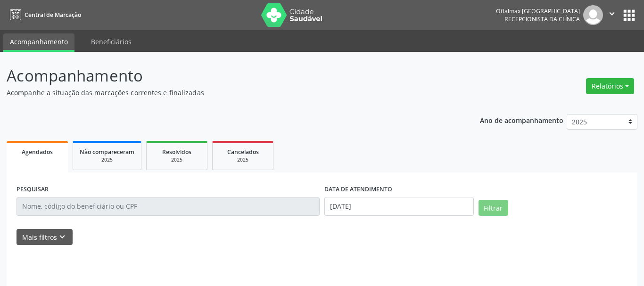 The width and height of the screenshot is (644, 286). I want to click on span: Agendados, so click(37, 152).